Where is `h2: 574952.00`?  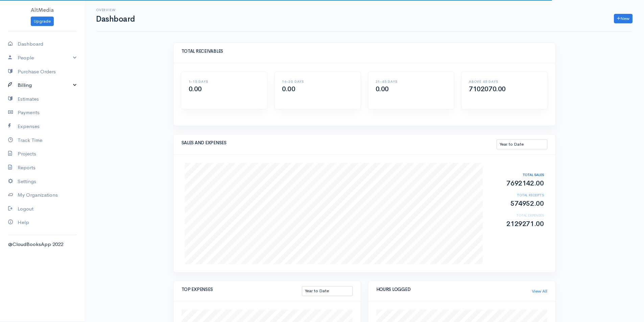
h2: 574952.00 is located at coordinates (516, 203).